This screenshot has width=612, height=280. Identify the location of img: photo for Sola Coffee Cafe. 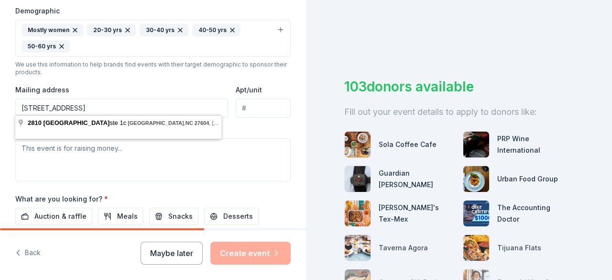
(358, 144).